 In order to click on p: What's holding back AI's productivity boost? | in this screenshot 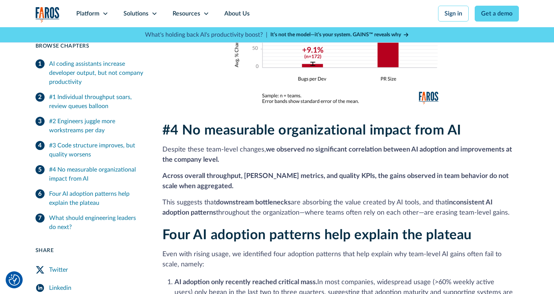, I will do `click(206, 35)`.